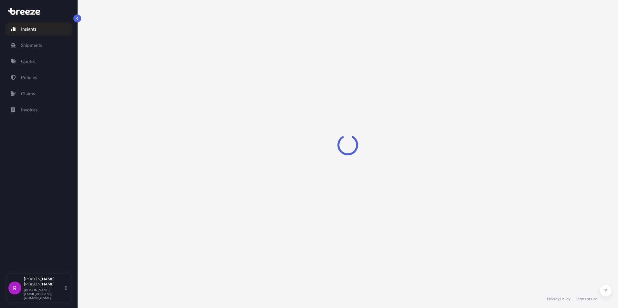  I want to click on span: R, so click(15, 288).